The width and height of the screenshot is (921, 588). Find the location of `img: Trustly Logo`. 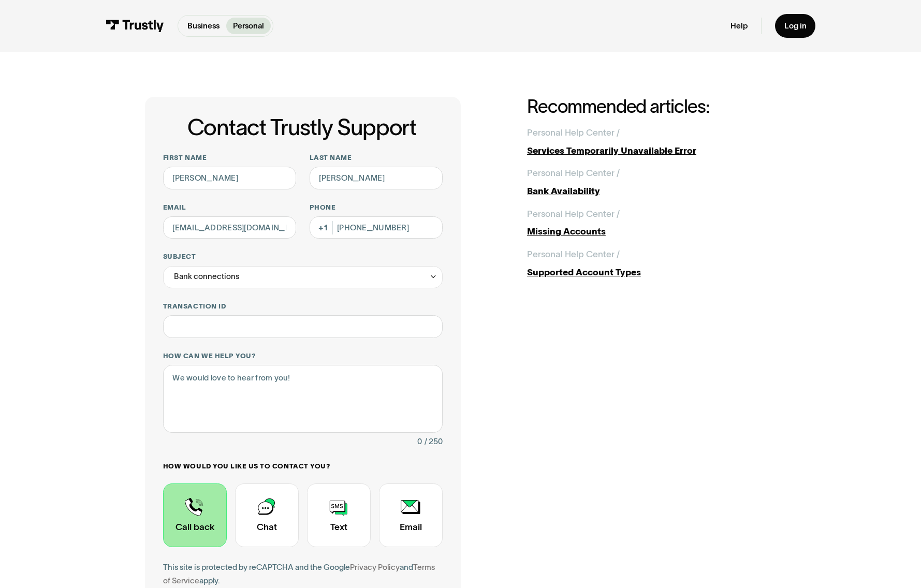

img: Trustly Logo is located at coordinates (134, 26).